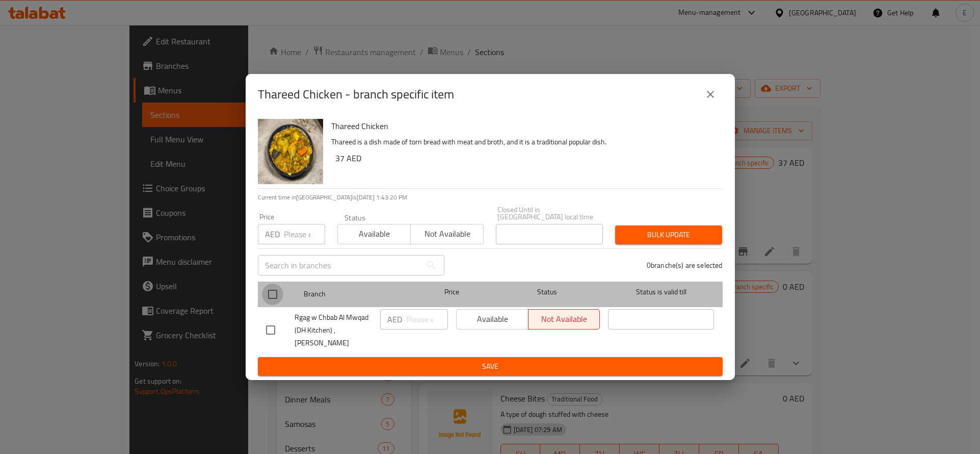 This screenshot has width=980, height=454. Describe the element at coordinates (668, 235) in the screenshot. I see `button: Bulk update` at that location.